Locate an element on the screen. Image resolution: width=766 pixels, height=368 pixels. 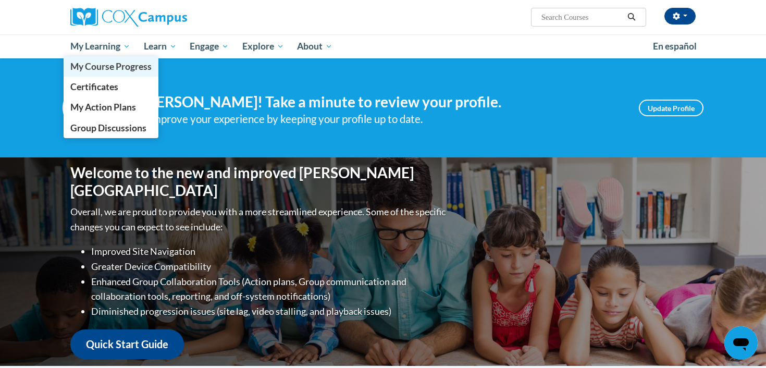
li: Diminished progression issues (site lag, video stalling, and playback issues) is located at coordinates (270, 311).